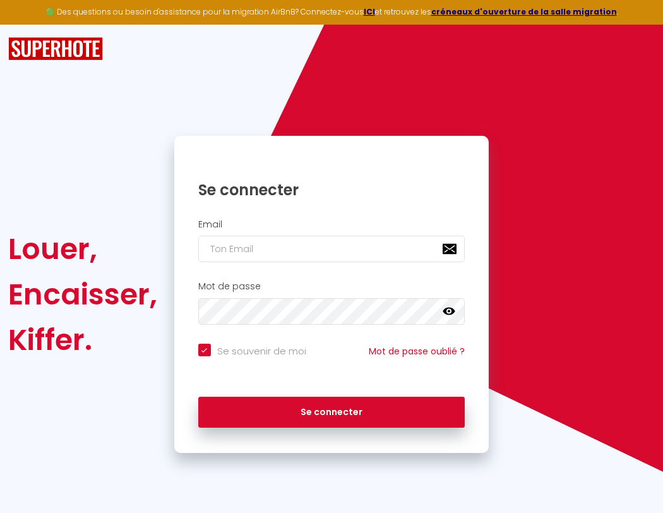  I want to click on h1: Se connecter, so click(332, 190).